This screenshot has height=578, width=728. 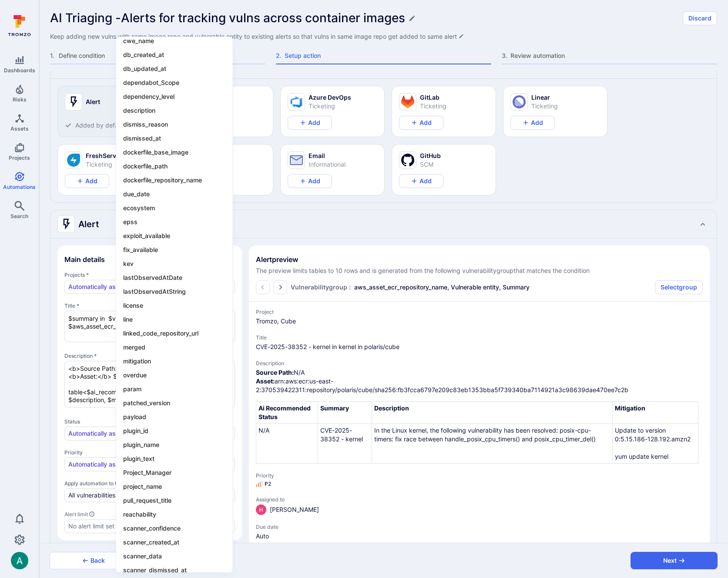 What do you see at coordinates (174, 152) in the screenshot?
I see `li: dockerfile_base_image` at bounding box center [174, 152].